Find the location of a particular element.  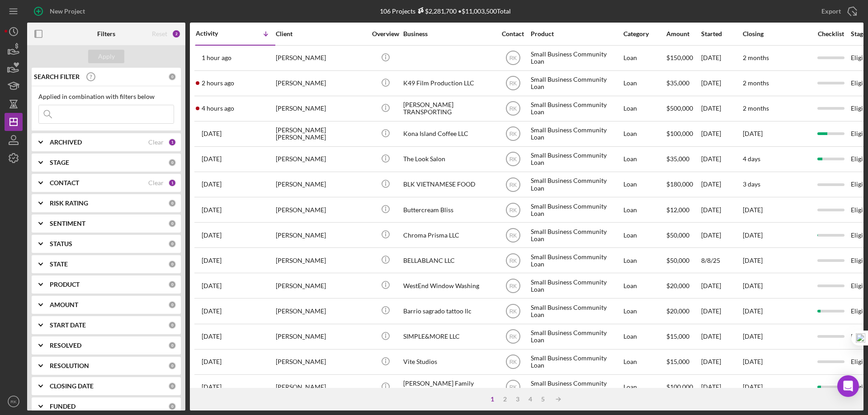

time: 2025-08-13 21:58 is located at coordinates (211, 210).